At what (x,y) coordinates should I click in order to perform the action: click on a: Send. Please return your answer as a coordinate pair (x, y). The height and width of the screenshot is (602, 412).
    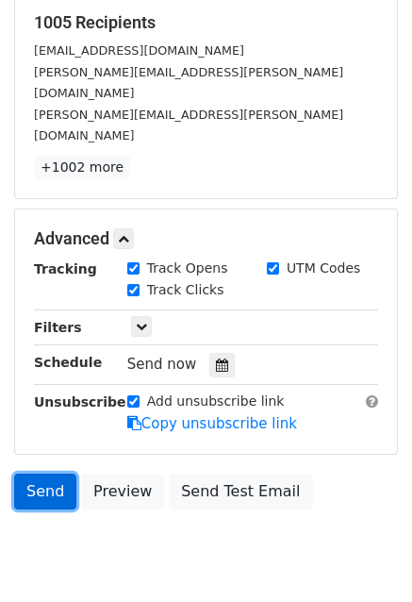
    Looking at the image, I should click on (45, 492).